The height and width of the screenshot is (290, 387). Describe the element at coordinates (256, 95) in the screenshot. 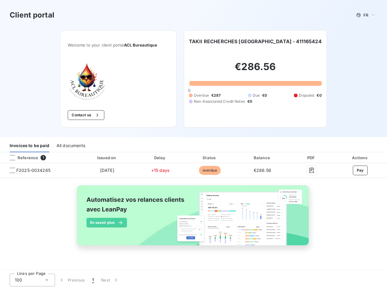

I see `span: Due` at that location.